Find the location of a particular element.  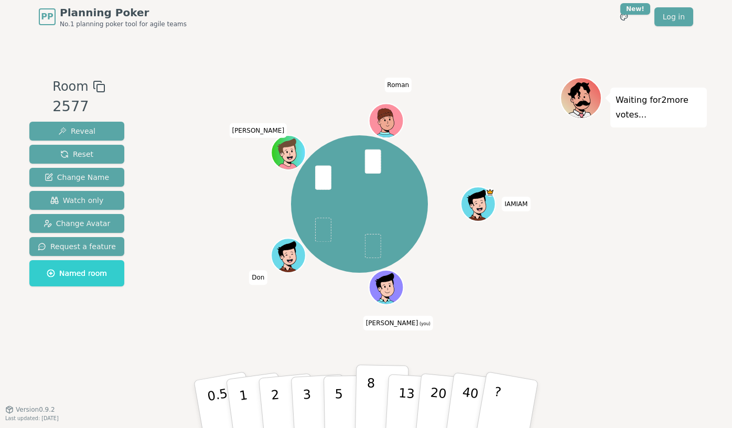

span: Planning Poker is located at coordinates (123, 13).